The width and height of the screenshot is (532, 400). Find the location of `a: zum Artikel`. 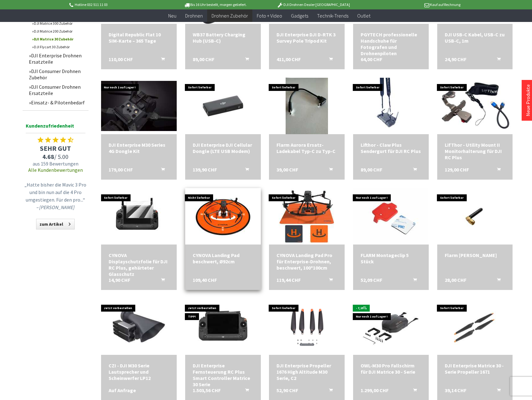

a: zum Artikel is located at coordinates (55, 224).